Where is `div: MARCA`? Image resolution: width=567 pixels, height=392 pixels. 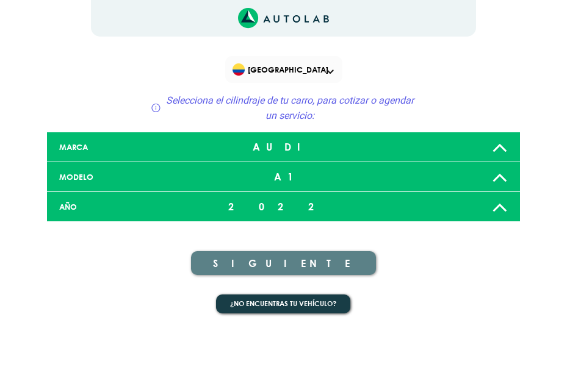 div: MARCA is located at coordinates (128, 147).